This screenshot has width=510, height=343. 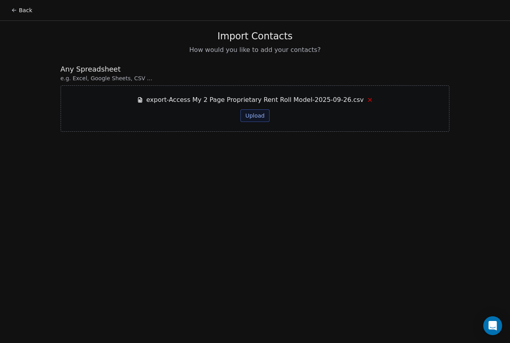 What do you see at coordinates (255, 100) in the screenshot?
I see `span: export-Access My 2 Page Proprietary Rent Roll Model-2025-09-26.csv` at bounding box center [255, 100].